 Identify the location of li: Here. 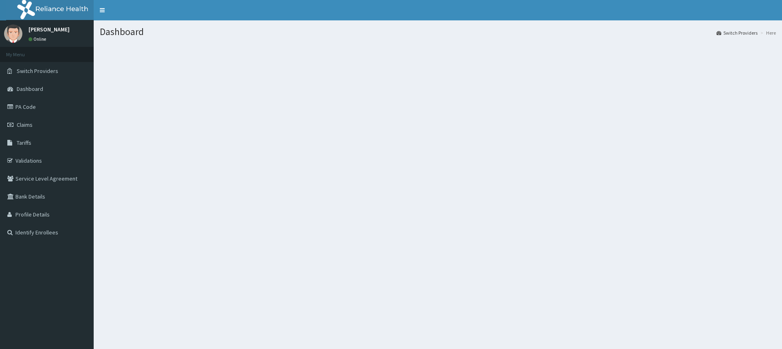
(767, 33).